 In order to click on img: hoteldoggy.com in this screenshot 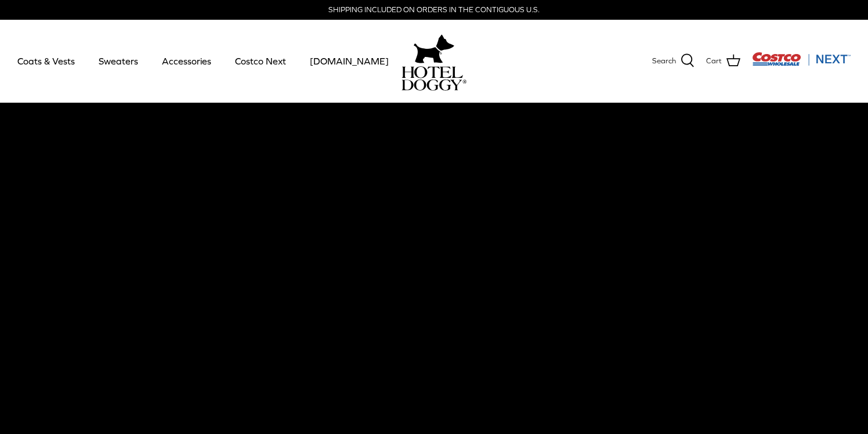, I will do `click(434, 49)`.